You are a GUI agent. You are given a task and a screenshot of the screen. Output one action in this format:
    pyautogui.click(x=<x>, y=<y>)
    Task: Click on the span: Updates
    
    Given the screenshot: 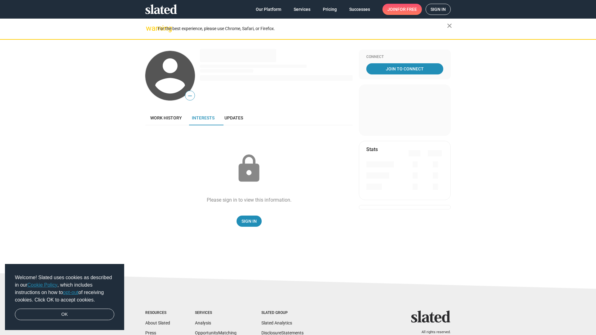 What is the action you would take?
    pyautogui.click(x=234, y=118)
    